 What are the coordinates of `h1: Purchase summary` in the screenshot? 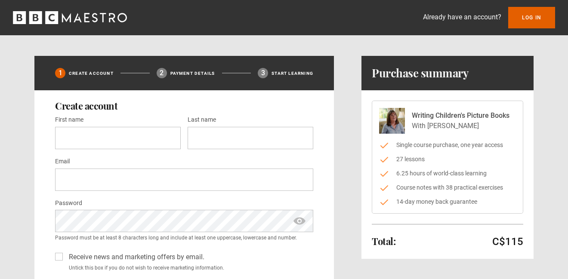 It's located at (420, 73).